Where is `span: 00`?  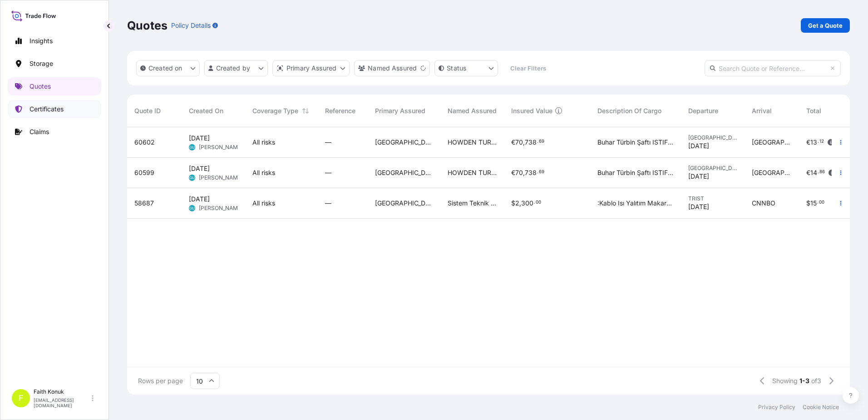
span: 00 is located at coordinates (538, 202).